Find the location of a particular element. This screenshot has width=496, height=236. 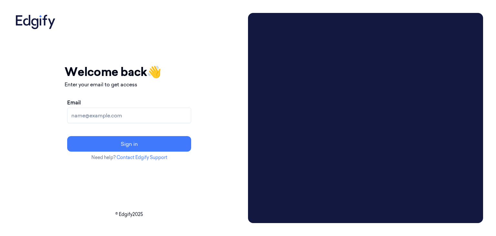

label: Email is located at coordinates (74, 102).